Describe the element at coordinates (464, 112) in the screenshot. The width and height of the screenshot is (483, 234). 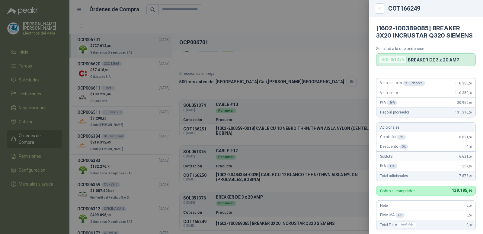
I see `span: 131.316` at that location.